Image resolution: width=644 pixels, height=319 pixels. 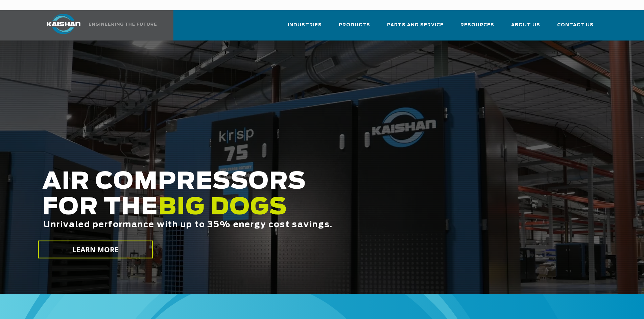 What do you see at coordinates (575, 28) in the screenshot?
I see `a: Contact Us` at bounding box center [575, 28].